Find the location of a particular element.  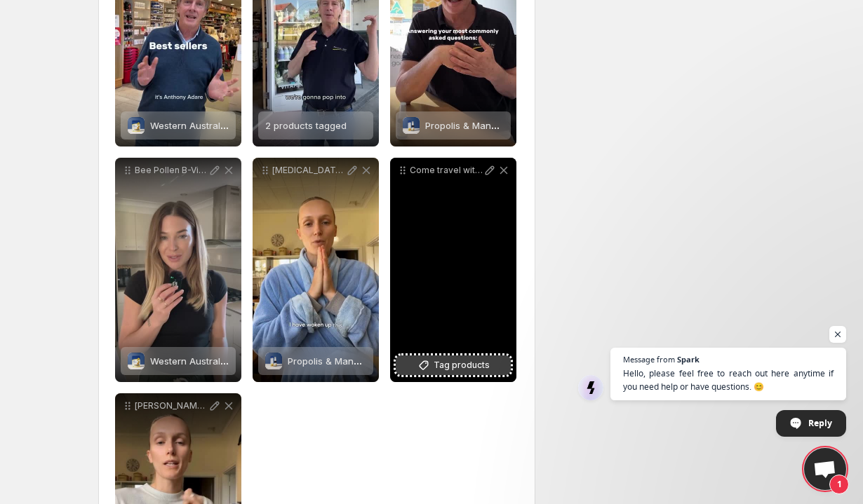

div: Bee Pollen B-Vitamins moreWestern Australian Bee Pollen GranulesWestern Australian Bee Pollen Gra... is located at coordinates (178, 270).